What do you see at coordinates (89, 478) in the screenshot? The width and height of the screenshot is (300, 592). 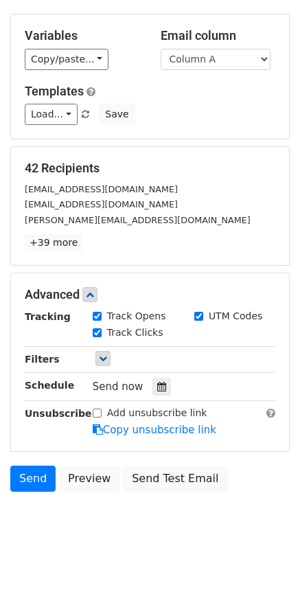 I see `a: Preview` at bounding box center [89, 478].